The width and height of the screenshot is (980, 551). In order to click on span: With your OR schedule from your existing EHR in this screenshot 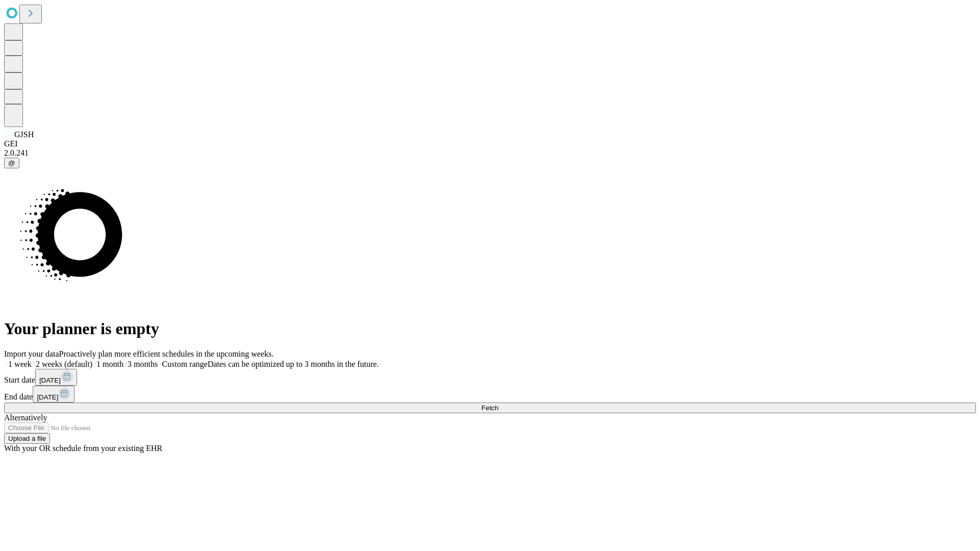, I will do `click(83, 448)`.